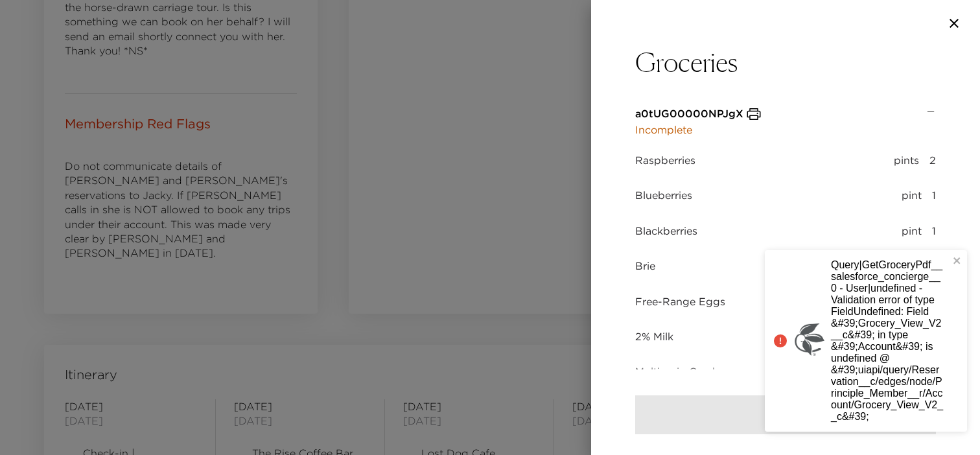  Describe the element at coordinates (689, 114) in the screenshot. I see `p: a0tUG00000NPJgX` at that location.